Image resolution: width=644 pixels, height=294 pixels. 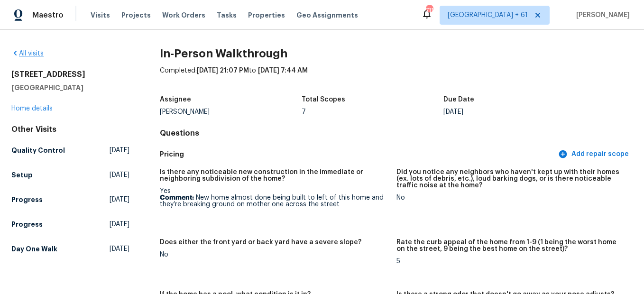 I want to click on h5: Rate the curb appeal of the home from 1-9 (1 being the worst home on the street, 9 being the best..., so click(x=511, y=246).